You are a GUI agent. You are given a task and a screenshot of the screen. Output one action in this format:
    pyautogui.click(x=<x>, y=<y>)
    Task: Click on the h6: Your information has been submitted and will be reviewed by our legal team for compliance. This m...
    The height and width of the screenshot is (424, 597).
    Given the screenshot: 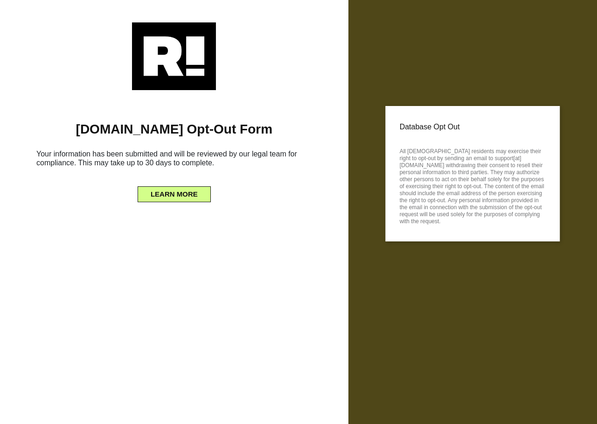 What is the action you would take?
    pyautogui.click(x=174, y=160)
    